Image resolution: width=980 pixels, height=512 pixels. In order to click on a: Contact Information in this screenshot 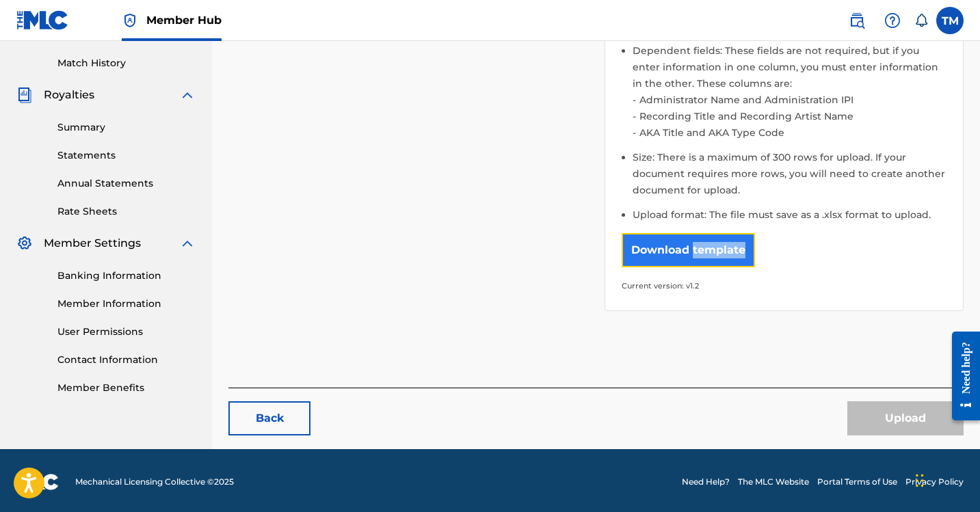, I will do `click(127, 359)`.